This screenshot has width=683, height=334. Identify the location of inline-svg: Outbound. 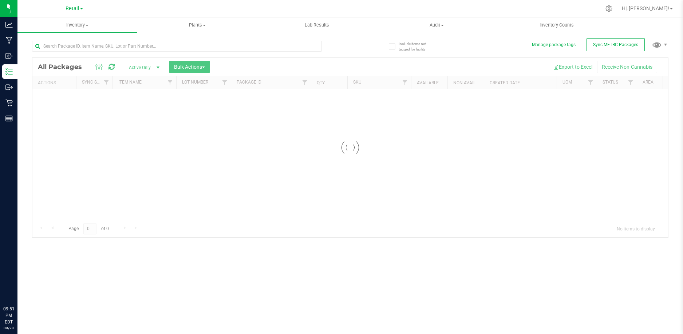
(9, 87).